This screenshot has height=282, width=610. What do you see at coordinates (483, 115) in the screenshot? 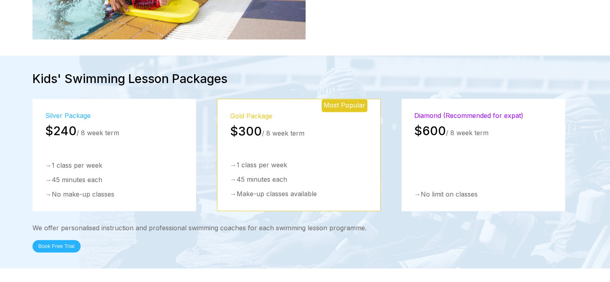
I see `div: Diamond (Recommended for expat)` at bounding box center [483, 115].